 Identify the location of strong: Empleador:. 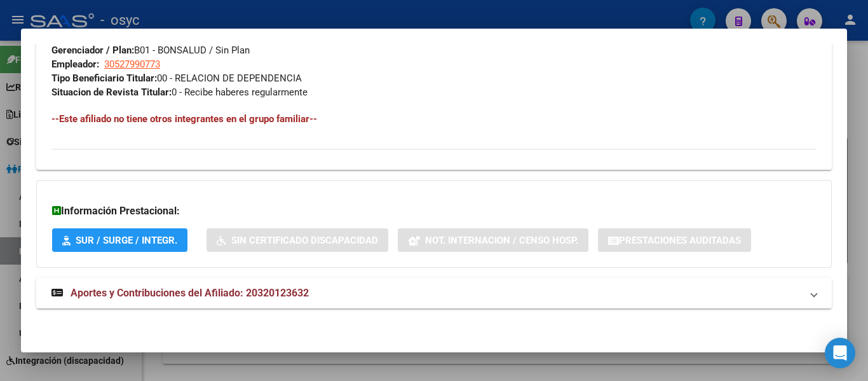
(75, 64).